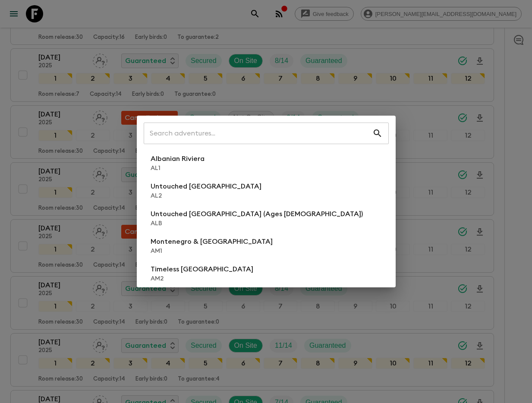 The image size is (532, 403). Describe the element at coordinates (178, 169) in the screenshot. I see `p: AL1` at that location.